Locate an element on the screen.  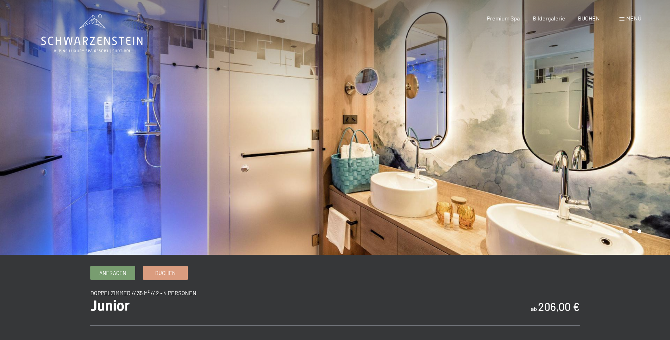
a: Bildergalerie is located at coordinates (549, 18).